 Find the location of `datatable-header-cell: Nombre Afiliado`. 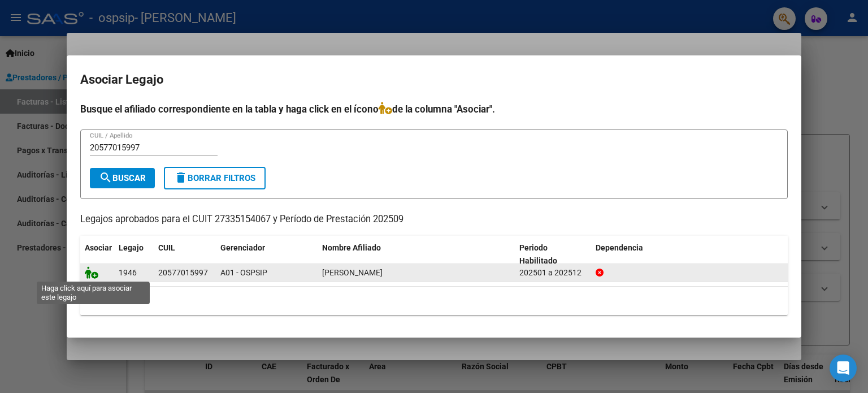

datatable-header-cell: Nombre Afiliado is located at coordinates (416, 254).